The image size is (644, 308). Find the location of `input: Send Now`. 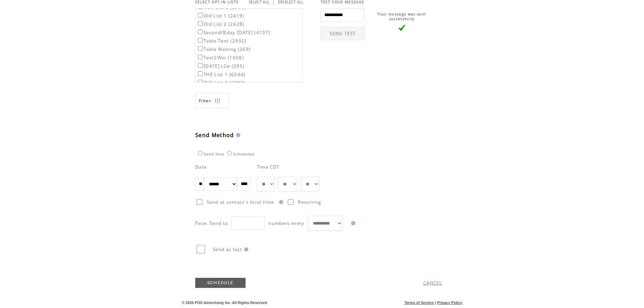

input: Send Now is located at coordinates (200, 153).